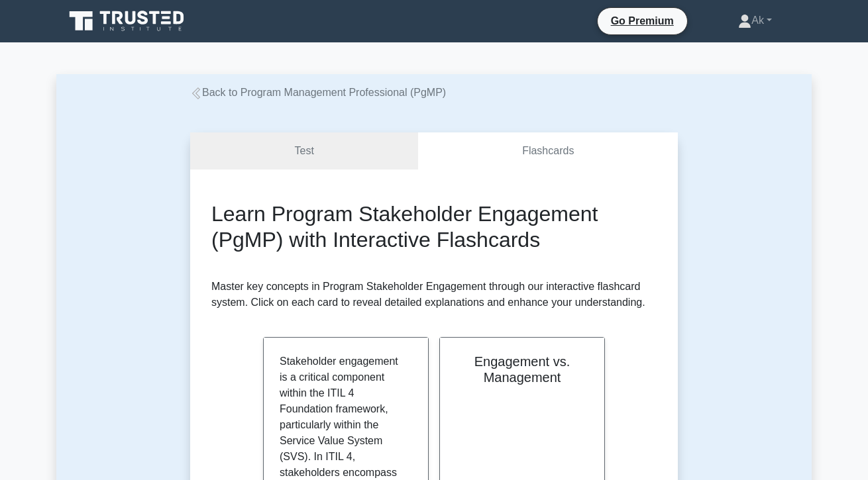 This screenshot has width=868, height=480. Describe the element at coordinates (304, 151) in the screenshot. I see `a: Test` at that location.